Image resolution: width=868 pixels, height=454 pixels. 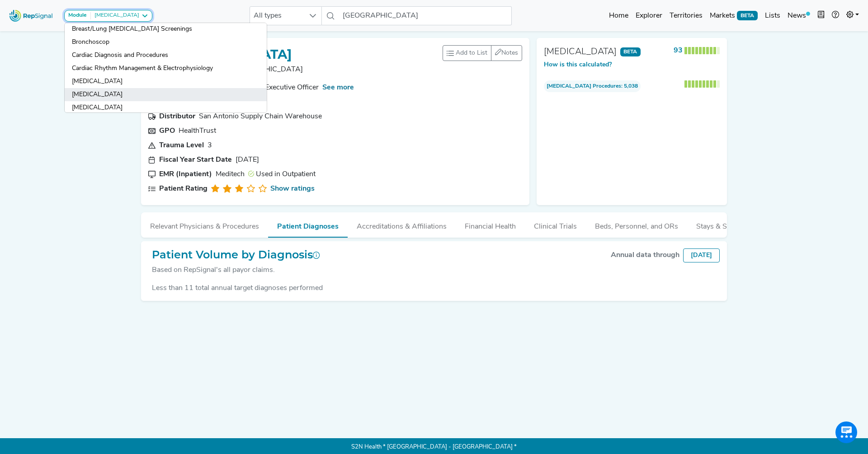 I want to click on a: Bronchoscop, so click(x=166, y=42).